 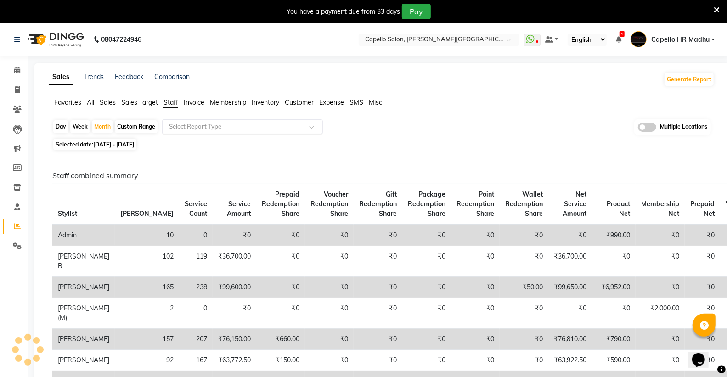 What do you see at coordinates (102, 127) in the screenshot?
I see `div: Month` at bounding box center [102, 127].